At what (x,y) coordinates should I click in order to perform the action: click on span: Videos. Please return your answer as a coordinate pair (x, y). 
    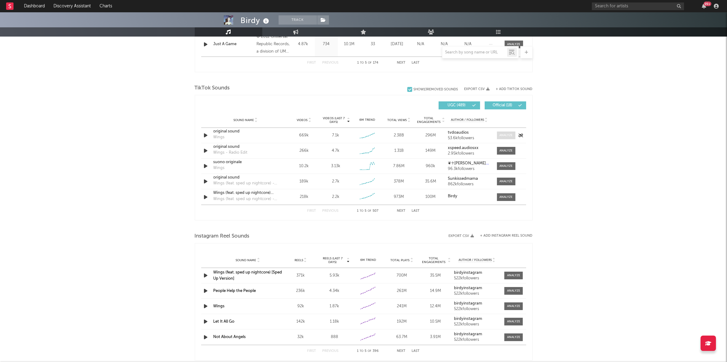
    Looking at the image, I should click on (302, 120).